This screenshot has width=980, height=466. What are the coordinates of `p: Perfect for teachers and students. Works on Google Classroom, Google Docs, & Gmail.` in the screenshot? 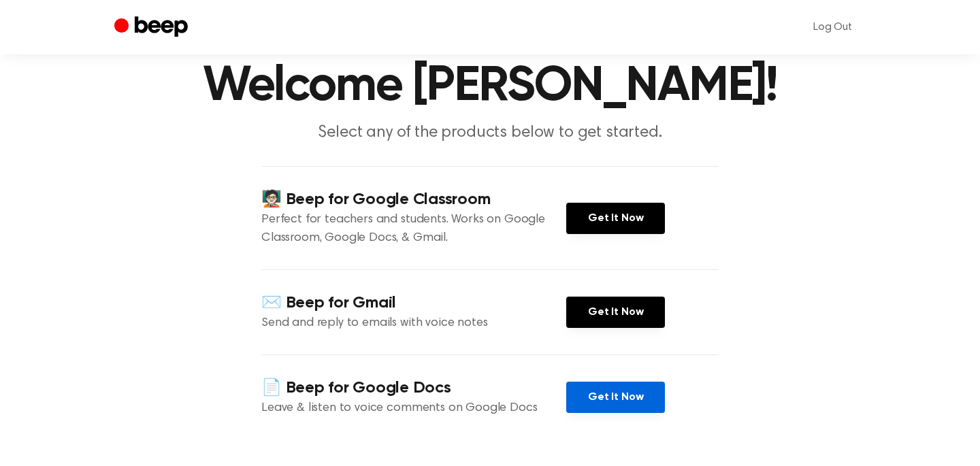 It's located at (414, 229).